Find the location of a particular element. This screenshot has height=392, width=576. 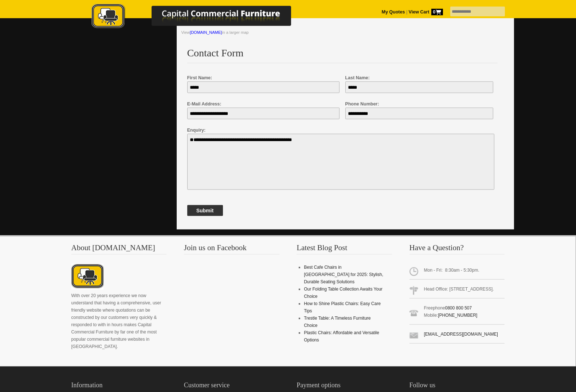

a: Trestle Table: A Timeless Furniture Choice is located at coordinates (337, 323).